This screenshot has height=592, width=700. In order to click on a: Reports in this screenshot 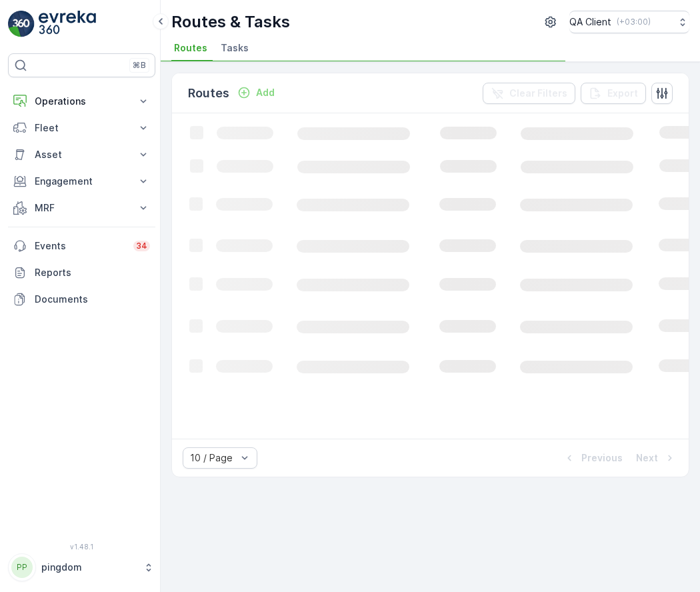, I will do `click(81, 273)`.